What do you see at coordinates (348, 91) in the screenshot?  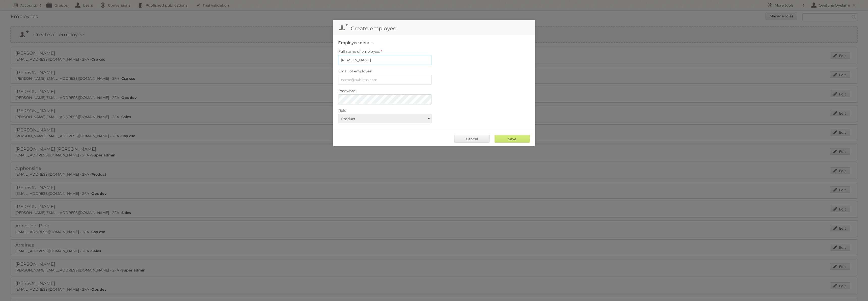 I see `span: Password:` at bounding box center [348, 91].